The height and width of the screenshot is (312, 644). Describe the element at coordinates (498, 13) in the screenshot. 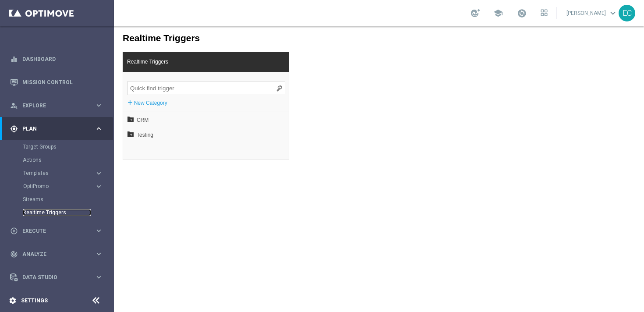

I see `span: school` at that location.